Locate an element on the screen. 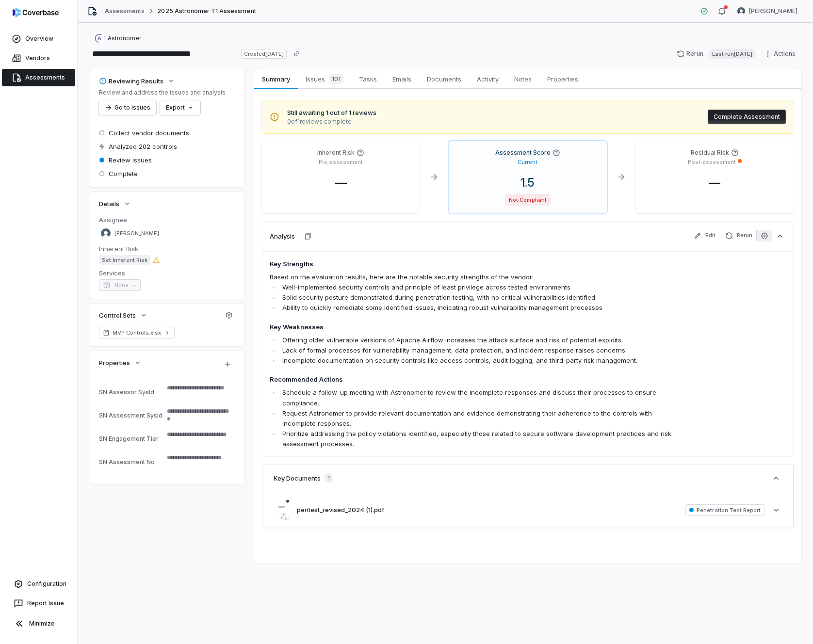 The height and width of the screenshot is (644, 813). div: SN Engagement Tier is located at coordinates (131, 438).